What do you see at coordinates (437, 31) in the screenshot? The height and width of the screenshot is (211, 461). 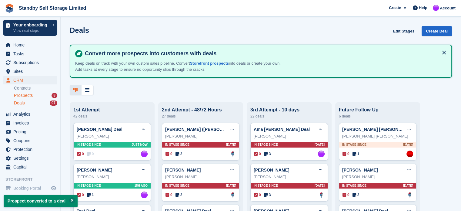 I see `a: Create Deal` at bounding box center [437, 31].